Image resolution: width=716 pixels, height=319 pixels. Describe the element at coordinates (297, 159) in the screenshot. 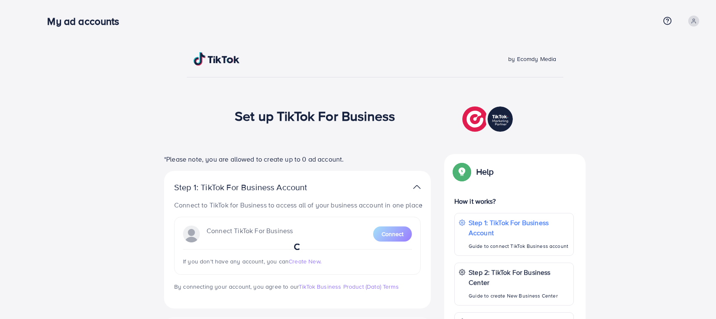

I see `p: *Please note, you are allowed to create up to 0 ad account.` at that location.